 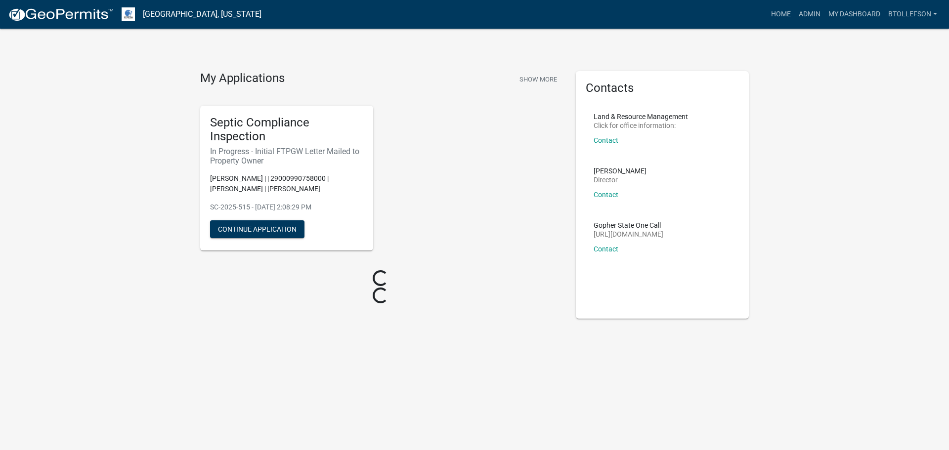 What do you see at coordinates (854, 14) in the screenshot?
I see `a: My Dashboard` at bounding box center [854, 14].